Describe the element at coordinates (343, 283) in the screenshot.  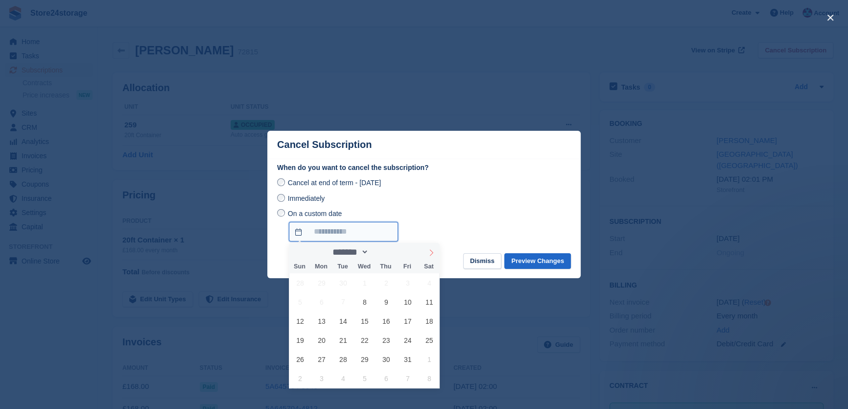
I see `span: September 30, 2025` at that location.